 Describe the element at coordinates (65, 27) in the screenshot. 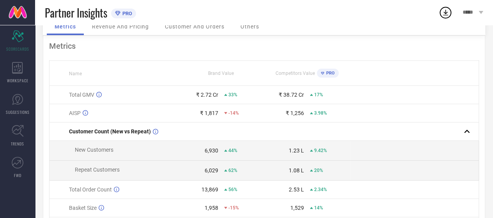

I see `span: Metrics` at that location.